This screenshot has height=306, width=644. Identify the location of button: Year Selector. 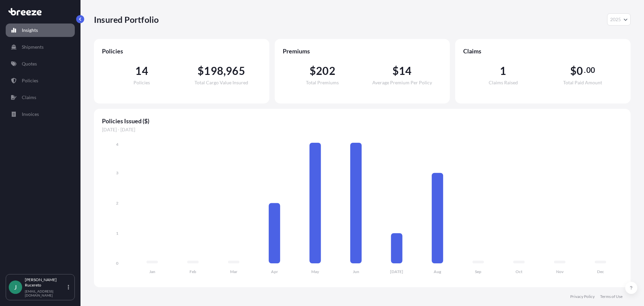
(619, 20).